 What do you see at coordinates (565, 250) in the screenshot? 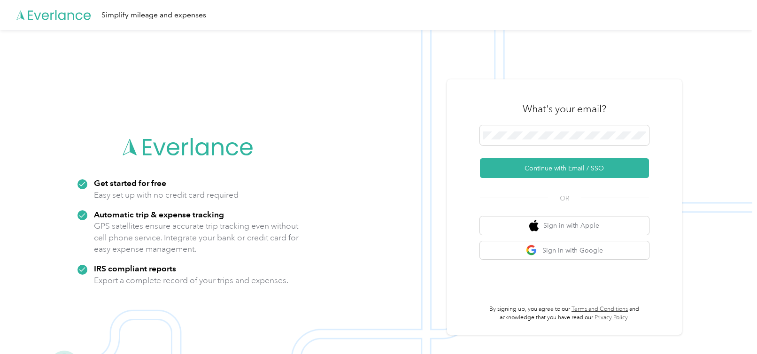
I see `button: google logoSign in with Google` at bounding box center [565, 250].